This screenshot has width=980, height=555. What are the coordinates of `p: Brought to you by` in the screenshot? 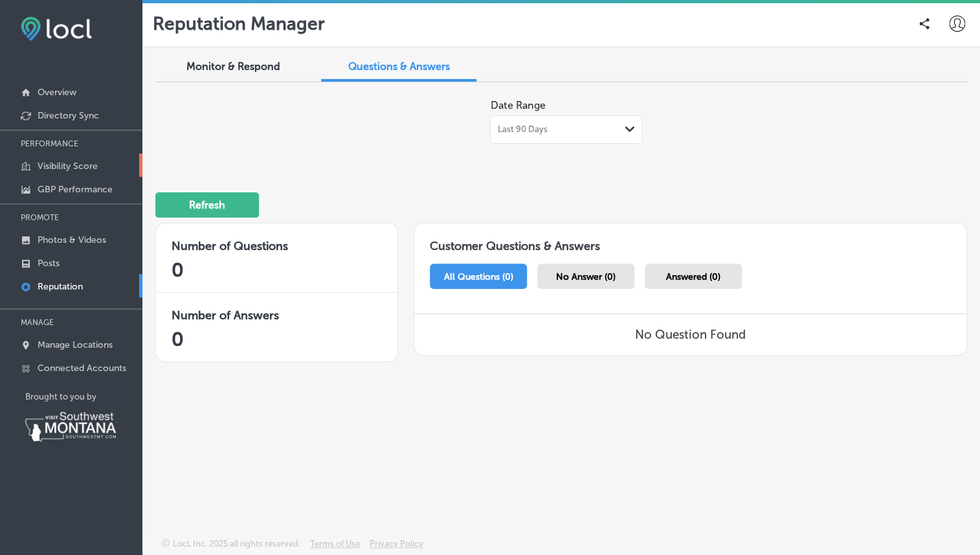 It's located at (84, 396).